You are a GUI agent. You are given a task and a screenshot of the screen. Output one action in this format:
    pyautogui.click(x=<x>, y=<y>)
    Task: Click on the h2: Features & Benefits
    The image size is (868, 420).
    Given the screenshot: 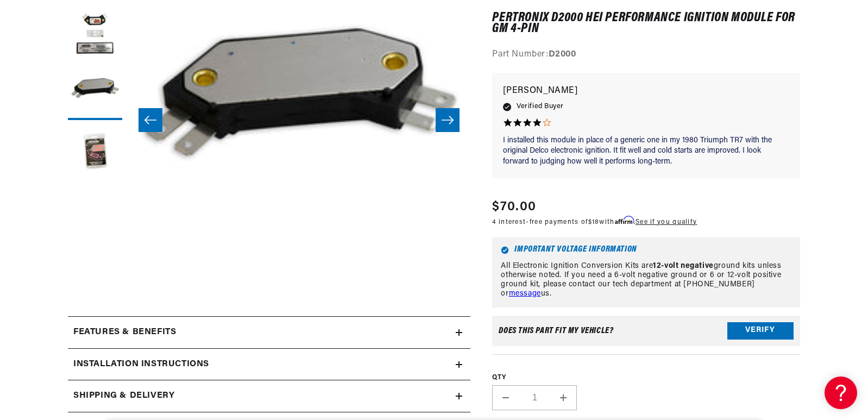 What is the action you would take?
    pyautogui.click(x=124, y=332)
    